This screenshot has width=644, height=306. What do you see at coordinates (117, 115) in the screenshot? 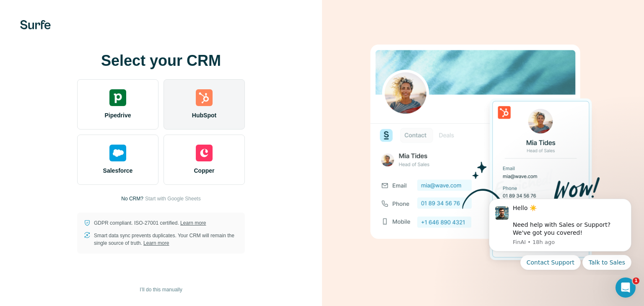
I see `span: Pipedrive` at bounding box center [117, 115].